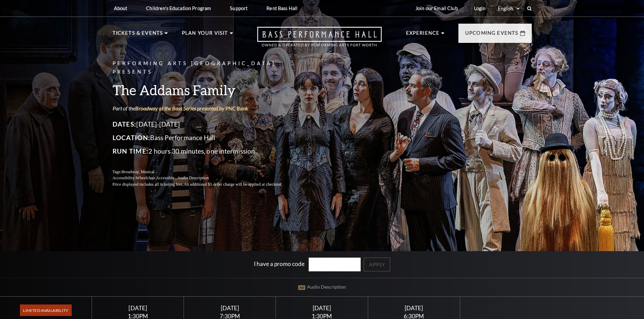 This screenshot has height=319, width=644. Describe the element at coordinates (138, 172) in the screenshot. I see `span: Broadway, Musical` at that location.